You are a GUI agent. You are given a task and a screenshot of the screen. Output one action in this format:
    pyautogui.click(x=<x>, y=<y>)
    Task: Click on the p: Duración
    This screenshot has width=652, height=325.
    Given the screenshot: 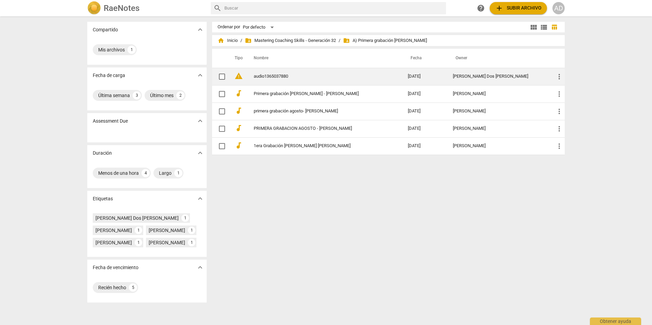 What is the action you would take?
    pyautogui.click(x=102, y=153)
    